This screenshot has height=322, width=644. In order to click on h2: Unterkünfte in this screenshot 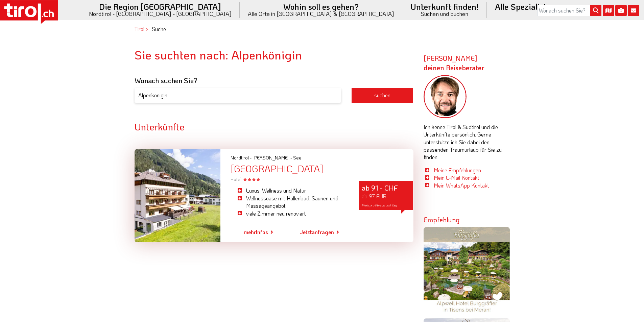, I will do `click(274, 127)`.